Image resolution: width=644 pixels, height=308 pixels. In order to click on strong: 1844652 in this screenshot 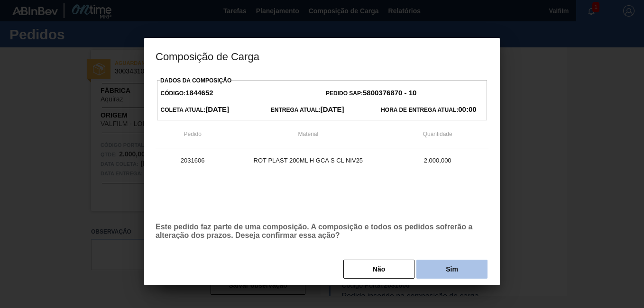, I will do `click(199, 92)`.